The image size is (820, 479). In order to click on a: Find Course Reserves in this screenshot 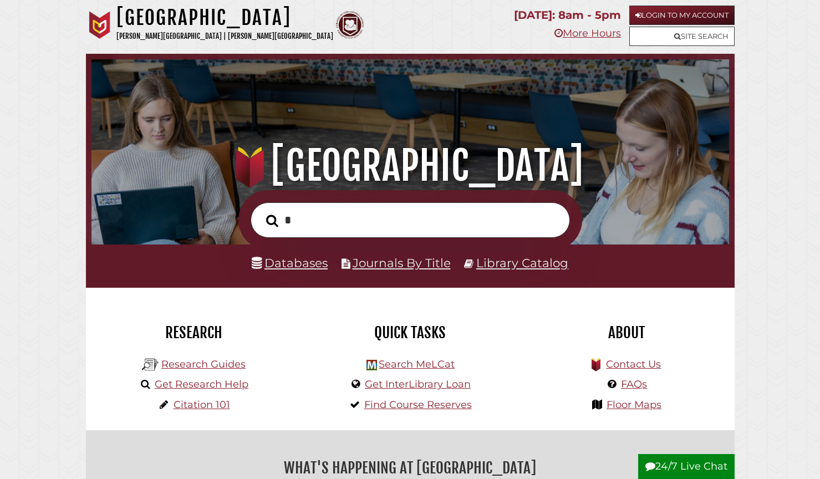, I will do `click(418, 405)`.